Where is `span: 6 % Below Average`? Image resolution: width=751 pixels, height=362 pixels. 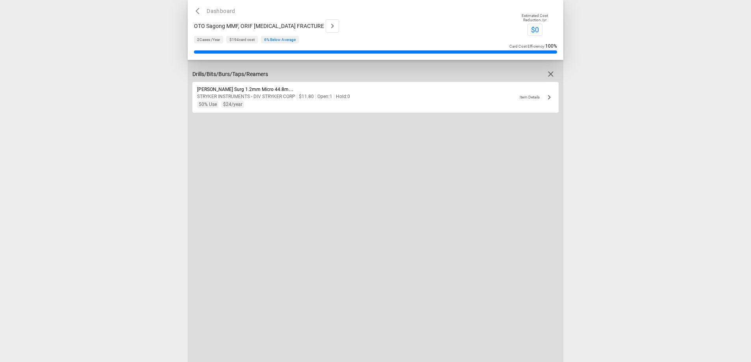 span: 6 % Below Average is located at coordinates (280, 39).